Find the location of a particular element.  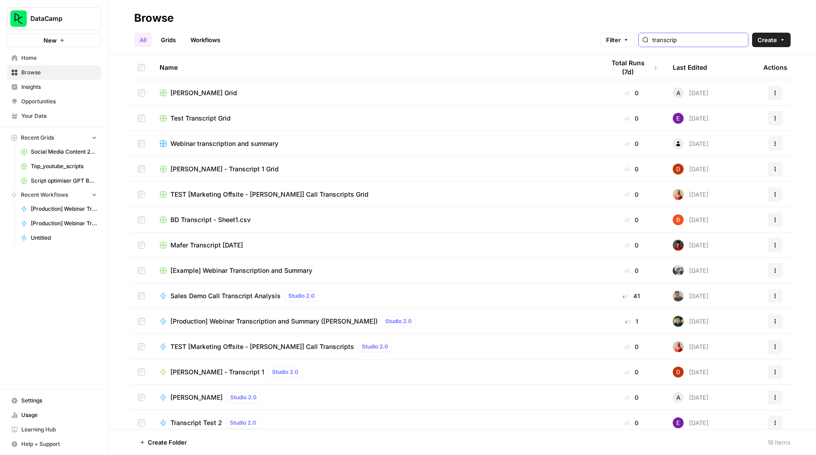

a: Home is located at coordinates (54, 58).